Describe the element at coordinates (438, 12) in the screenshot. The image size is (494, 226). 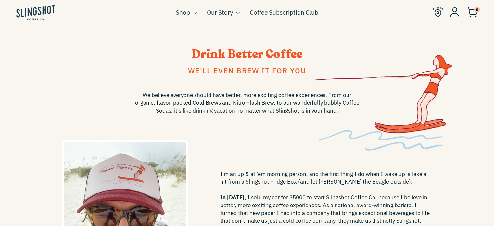
I see `img: Find Us` at that location.